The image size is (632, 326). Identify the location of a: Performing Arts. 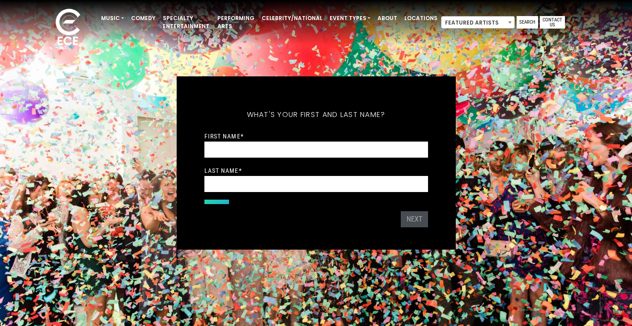
(236, 22).